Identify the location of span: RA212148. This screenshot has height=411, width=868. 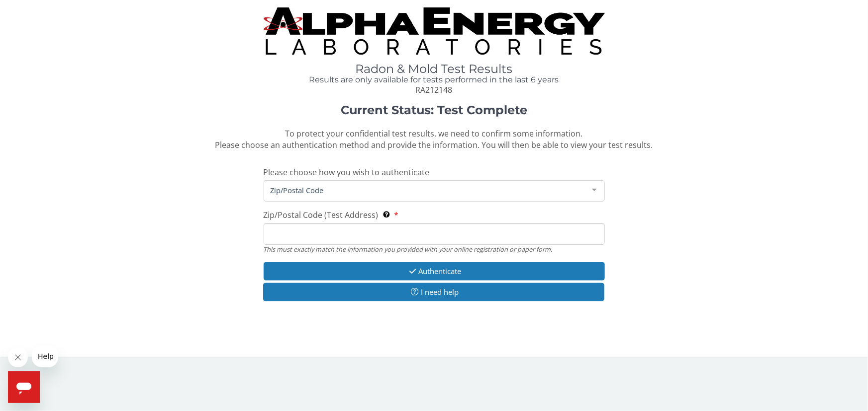
(434, 90).